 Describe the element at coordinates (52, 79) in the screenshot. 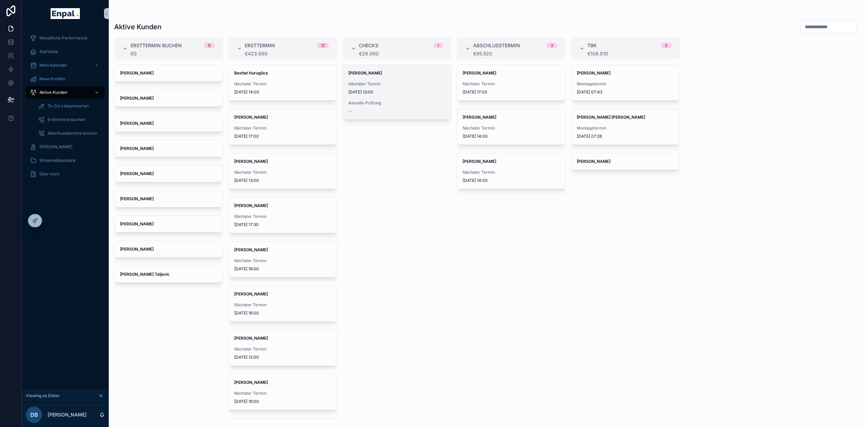

I see `span: Neue Kunden` at that location.